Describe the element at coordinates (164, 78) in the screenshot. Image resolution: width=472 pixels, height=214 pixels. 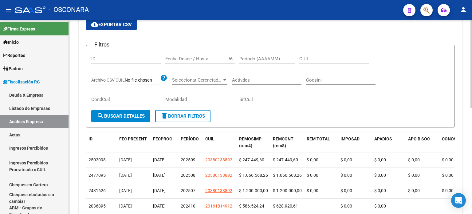
I see `mat-icon: help` at that location.